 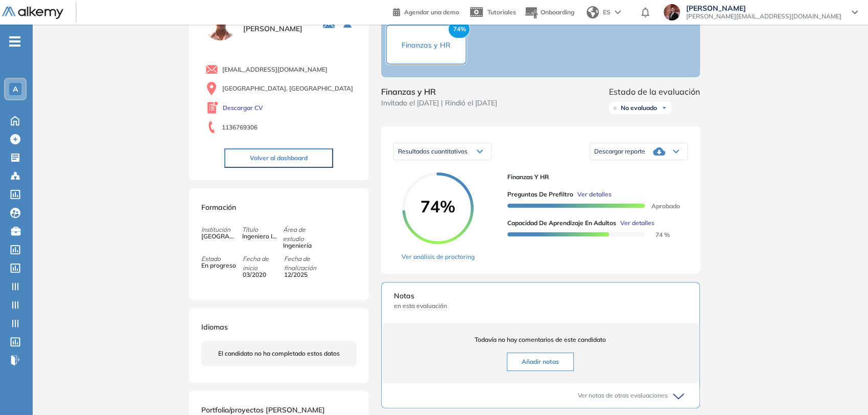 What do you see at coordinates (549, 12) in the screenshot?
I see `button: Onboarding` at bounding box center [549, 12].